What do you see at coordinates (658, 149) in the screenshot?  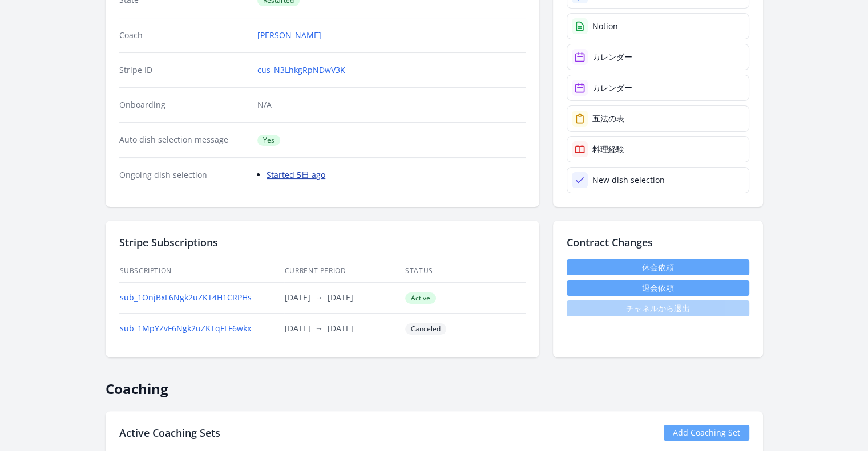 I see `a: 料理経験` at bounding box center [658, 149].